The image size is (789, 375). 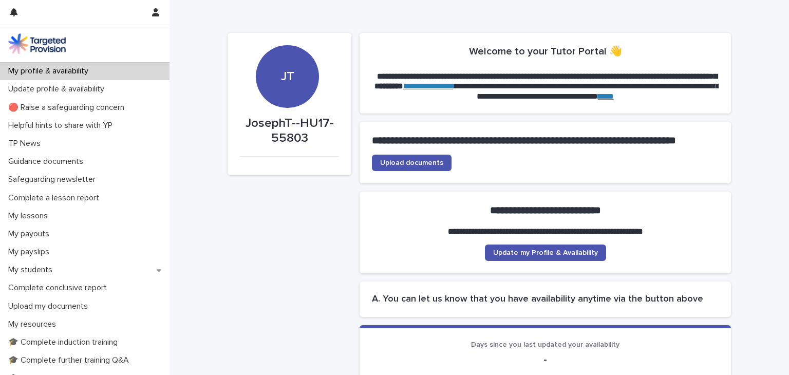 I want to click on span: Upload documents, so click(x=411, y=163).